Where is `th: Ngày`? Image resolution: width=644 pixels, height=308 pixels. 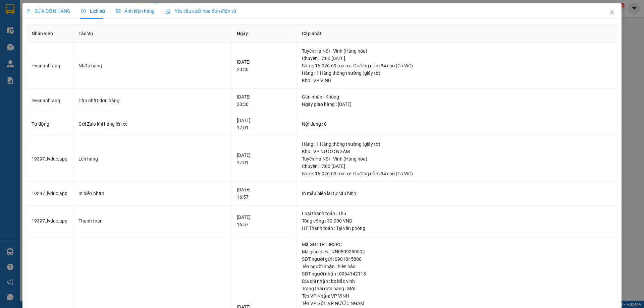
th: Ngày is located at coordinates (264, 33).